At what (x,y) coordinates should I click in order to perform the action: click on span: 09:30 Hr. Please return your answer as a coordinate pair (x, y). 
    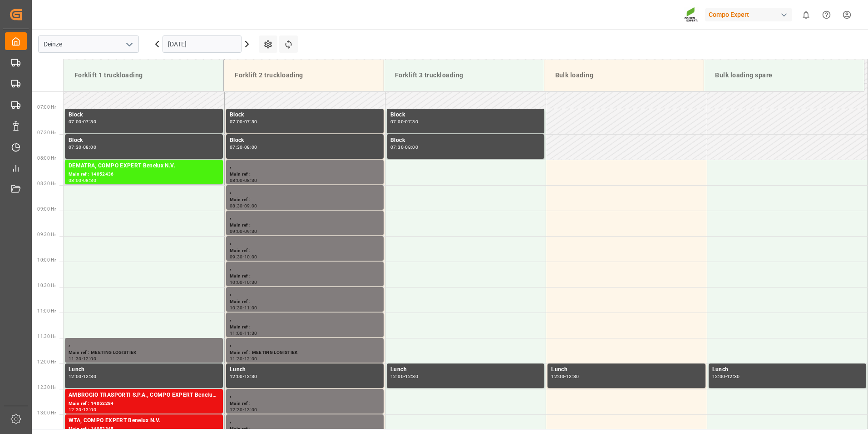
    Looking at the image, I should click on (46, 234).